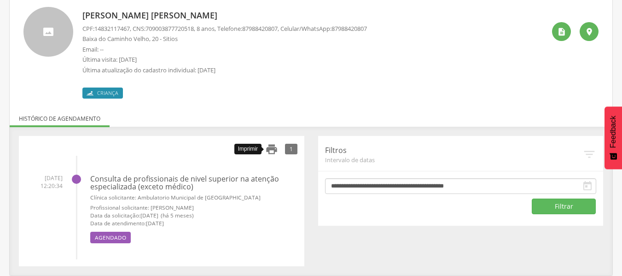  I want to click on p: Email: --, so click(224, 49).